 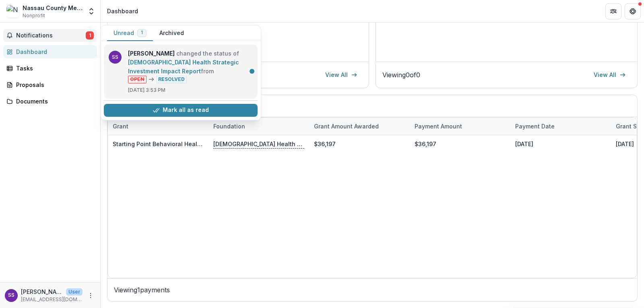 I want to click on div: Nassau County Mental Health Alcoholism and Drug Abuse Council inc, so click(x=53, y=7).